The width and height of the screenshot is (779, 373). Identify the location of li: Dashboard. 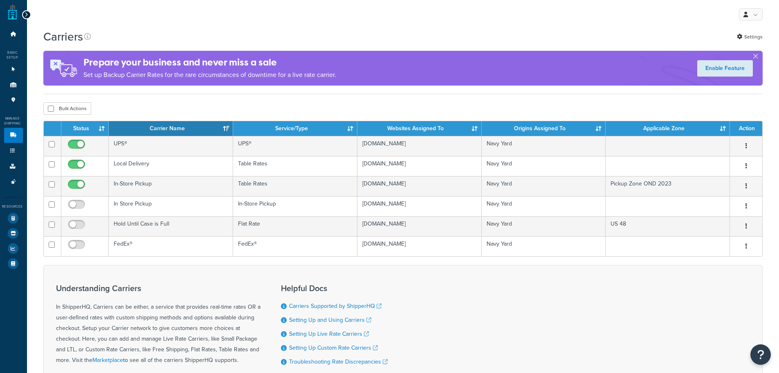
(13, 34).